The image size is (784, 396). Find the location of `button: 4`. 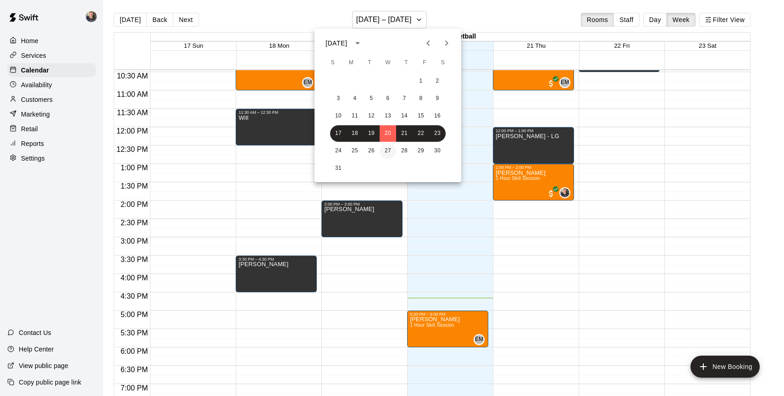

button: 4 is located at coordinates (355, 99).